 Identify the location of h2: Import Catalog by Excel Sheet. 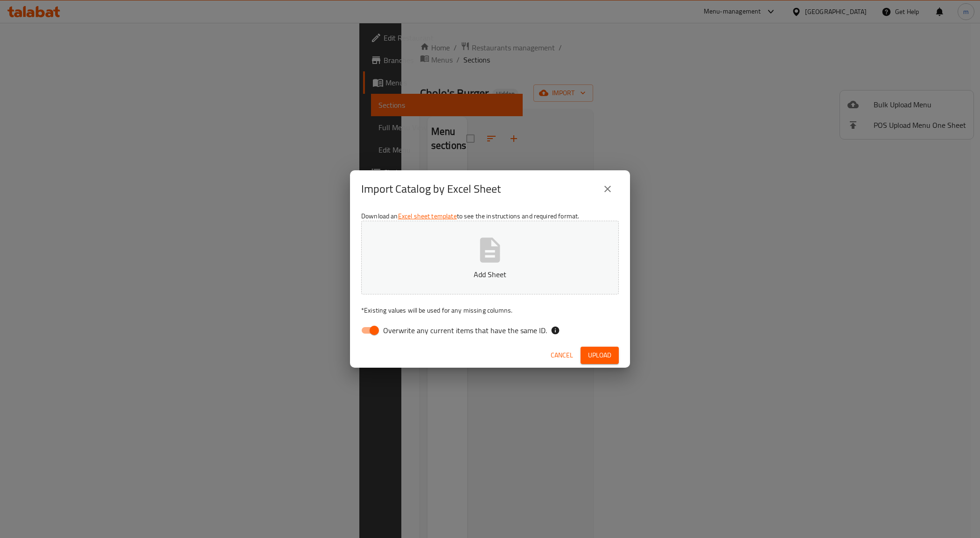
(431, 189).